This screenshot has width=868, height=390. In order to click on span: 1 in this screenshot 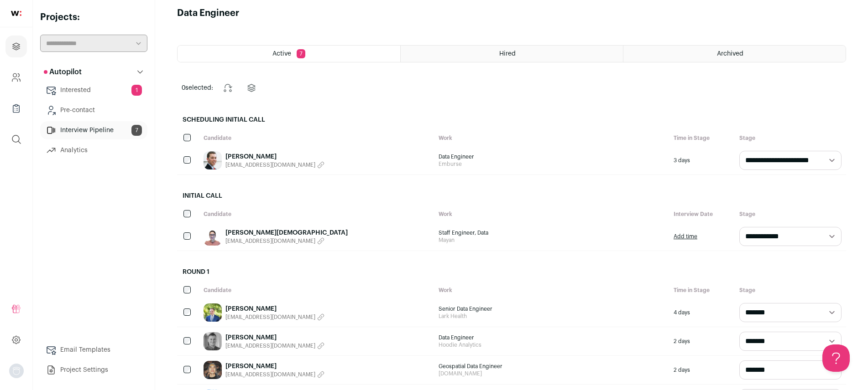, I will do `click(136, 90)`.